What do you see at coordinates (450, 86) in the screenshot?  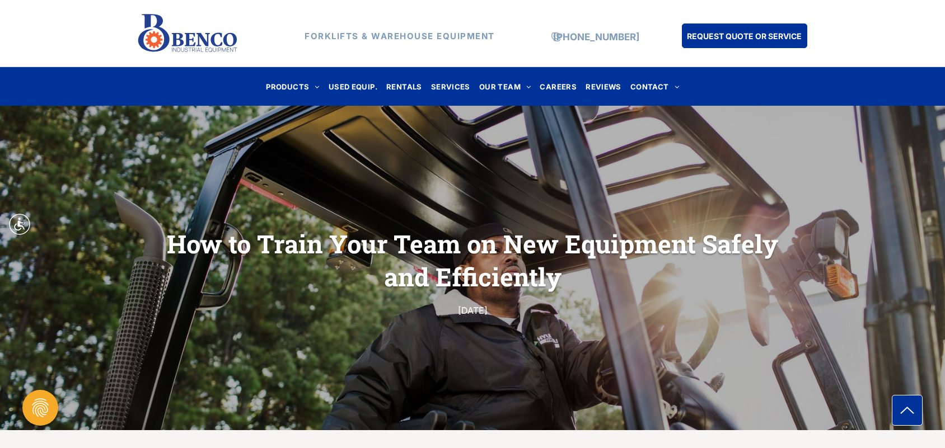 I see `a: SERVICES` at bounding box center [450, 86].